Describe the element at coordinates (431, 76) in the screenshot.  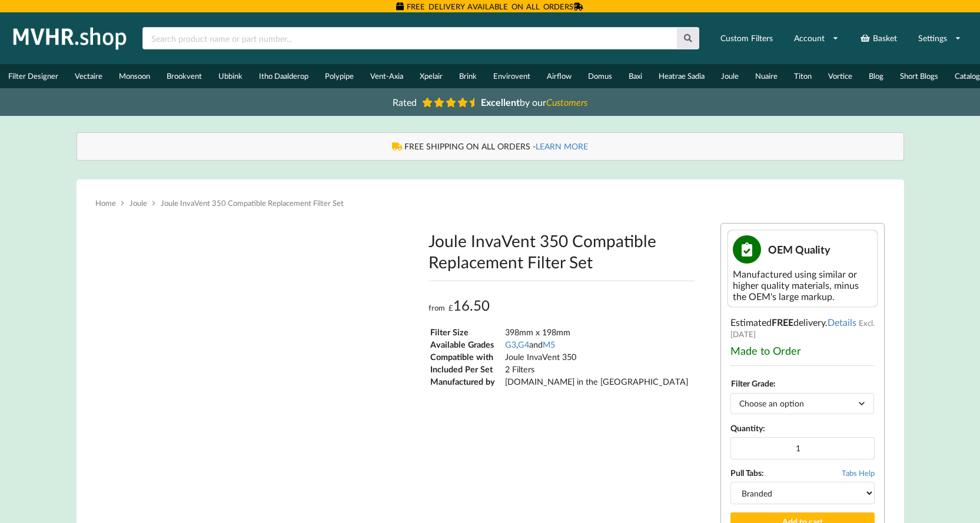
I see `a: Xpelair` at that location.